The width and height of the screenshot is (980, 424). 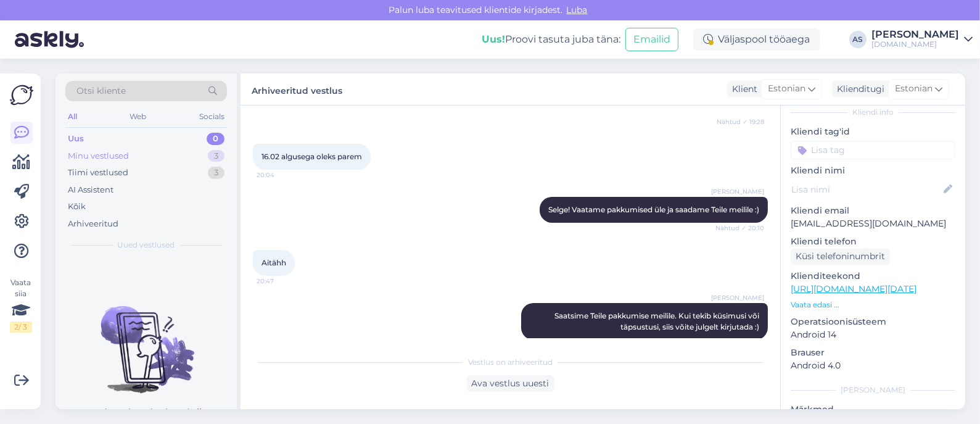 I want to click on span: Saatsime Teile pakkumise meilile. Kui tekib küsimusi või täpsustusi, siis võite julgelt kirjutada :), so click(x=657, y=321).